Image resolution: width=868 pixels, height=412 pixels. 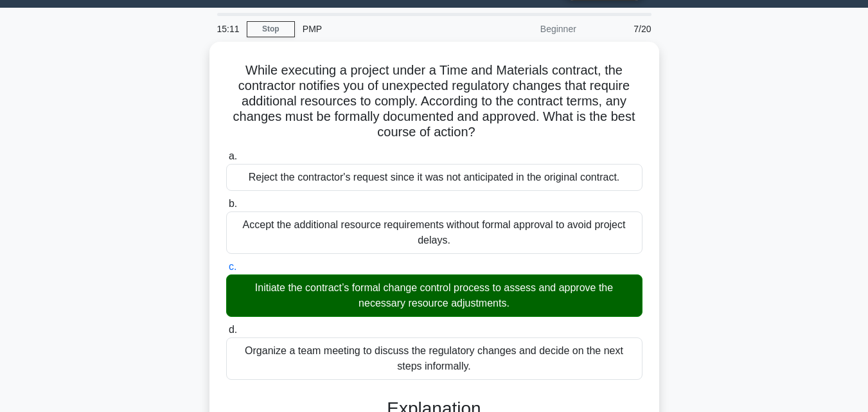 I want to click on span: d., so click(x=233, y=329).